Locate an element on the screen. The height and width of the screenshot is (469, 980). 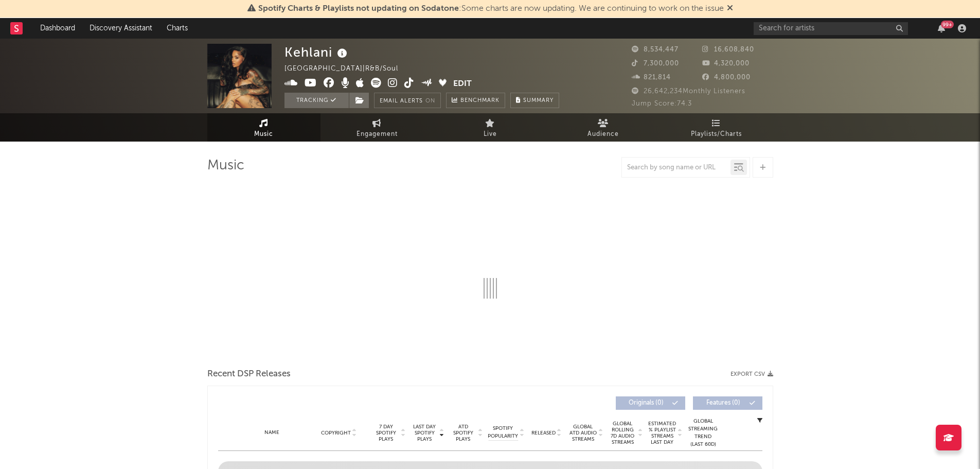
span: Spotify Popularity is located at coordinates (502, 432).